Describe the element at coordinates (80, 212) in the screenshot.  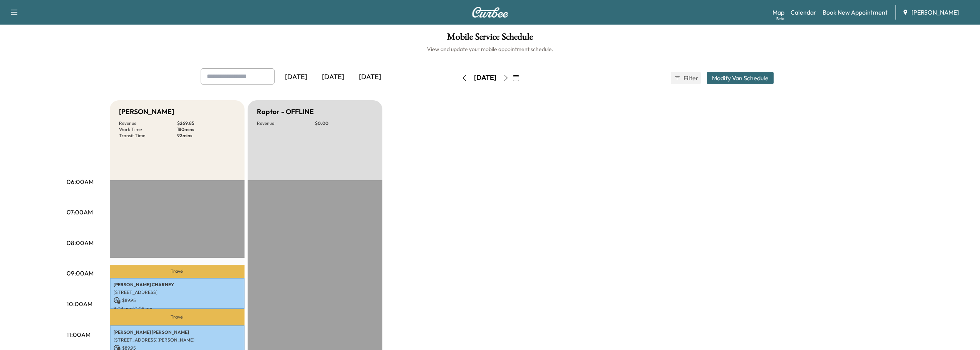
I see `p: 07:00AM` at that location.